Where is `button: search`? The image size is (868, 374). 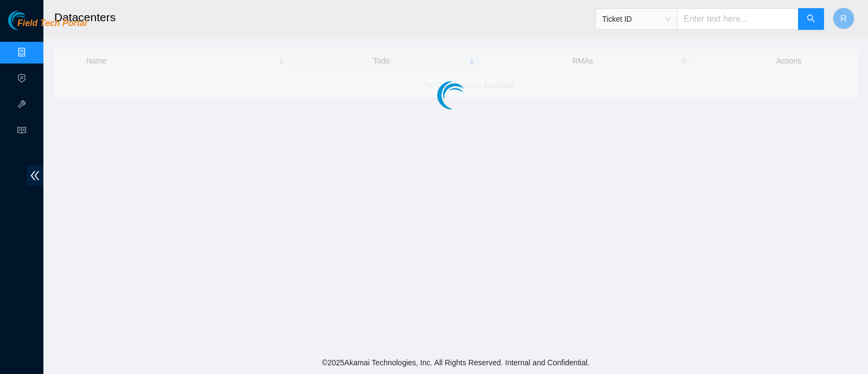
button: search is located at coordinates (811, 19).